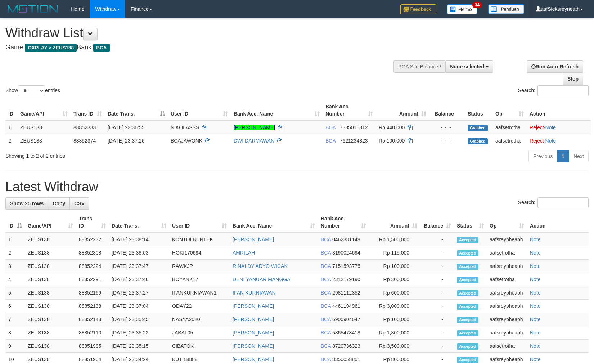 Image resolution: width=594 pixels, height=364 pixels. I want to click on span: CSV, so click(80, 203).